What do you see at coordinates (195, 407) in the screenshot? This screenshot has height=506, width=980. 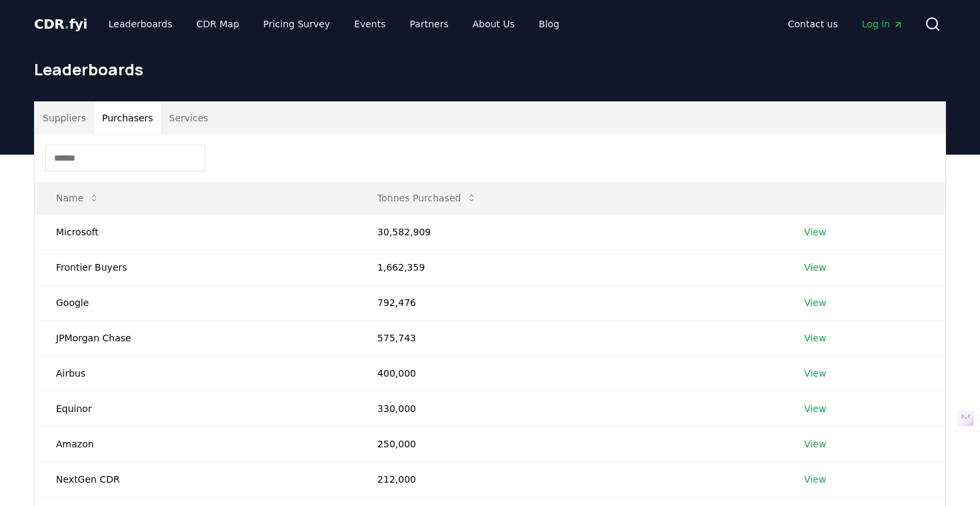 I see `td: Equinor` at bounding box center [195, 407].